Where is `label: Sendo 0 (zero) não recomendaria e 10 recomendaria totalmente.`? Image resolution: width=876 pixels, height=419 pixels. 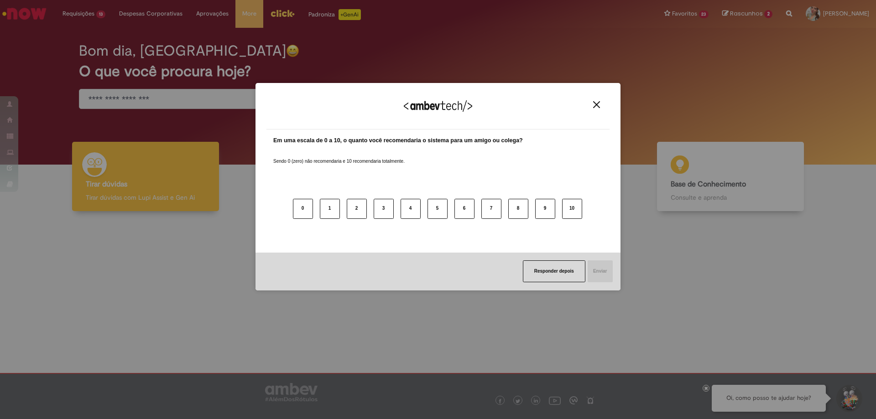
label: Sendo 0 (zero) não recomendaria e 10 recomendaria totalmente. is located at coordinates (339, 156).